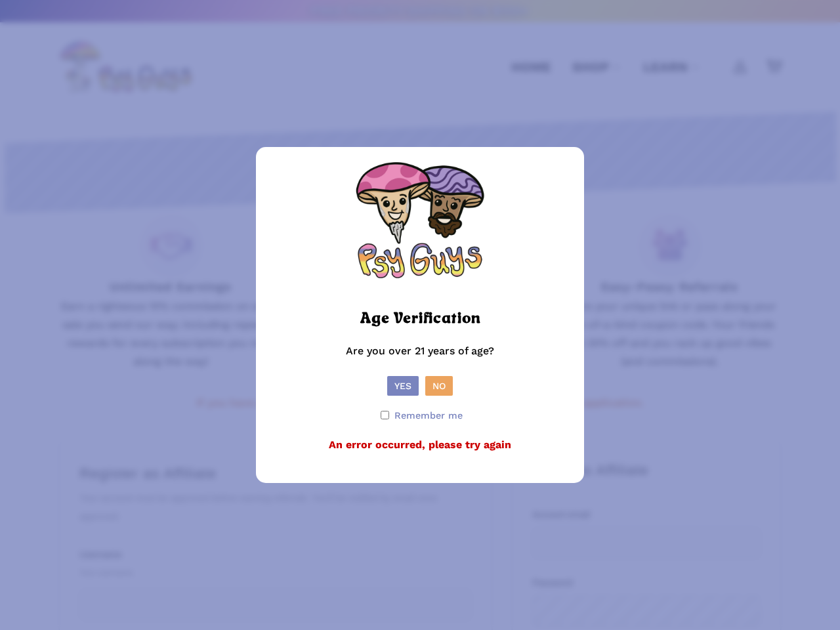 The height and width of the screenshot is (630, 840). I want to click on img: PsyGuys, so click(420, 226).